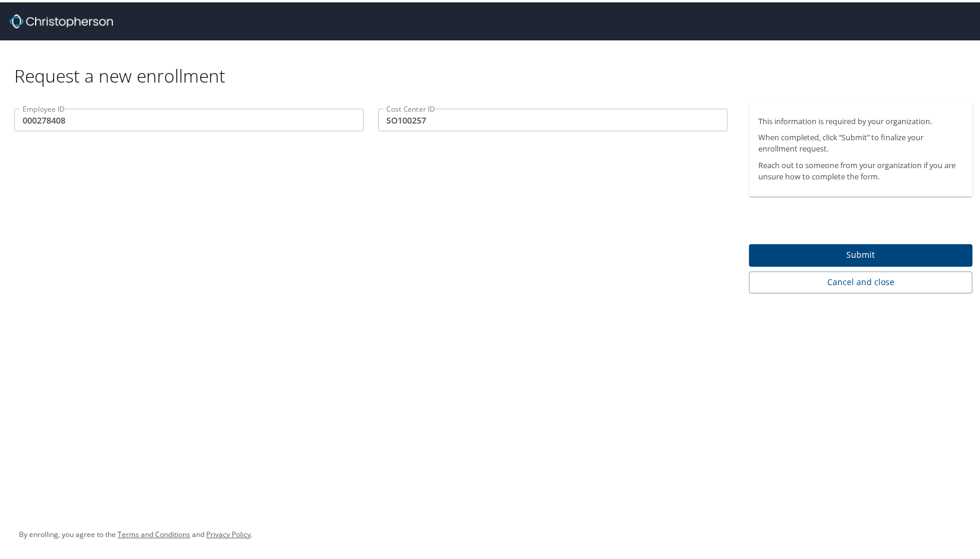  What do you see at coordinates (861, 280) in the screenshot?
I see `span: Cancel and close` at bounding box center [861, 280].